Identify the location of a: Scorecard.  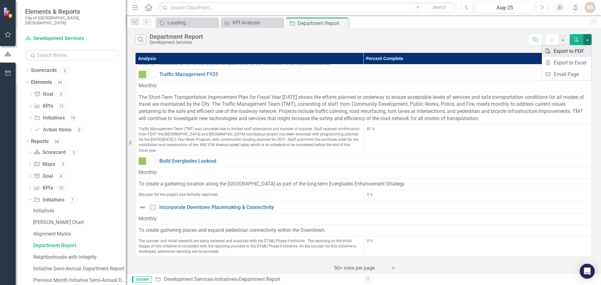
(49, 152).